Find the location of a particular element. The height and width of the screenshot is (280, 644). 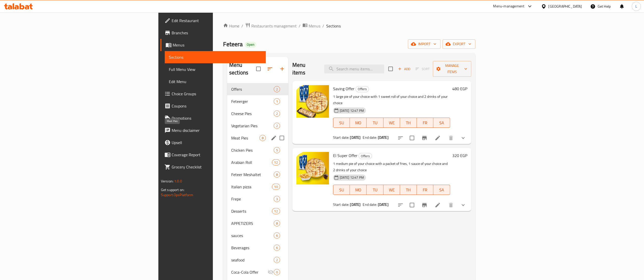

a: Branches is located at coordinates (213, 32).